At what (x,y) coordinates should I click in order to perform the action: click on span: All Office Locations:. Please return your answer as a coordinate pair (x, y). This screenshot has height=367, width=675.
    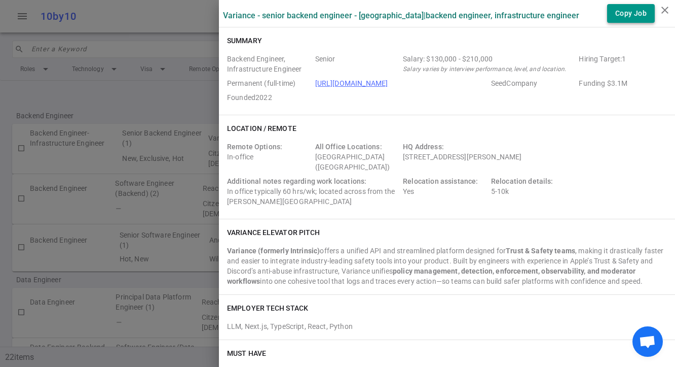
    Looking at the image, I should click on (349, 147).